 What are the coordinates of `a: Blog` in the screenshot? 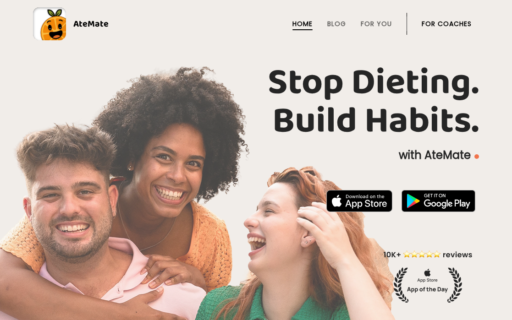 It's located at (336, 24).